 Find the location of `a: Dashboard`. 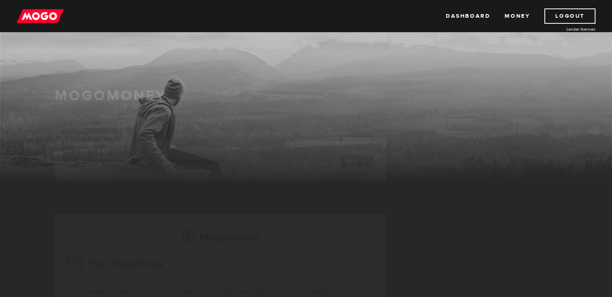

a: Dashboard is located at coordinates (468, 16).